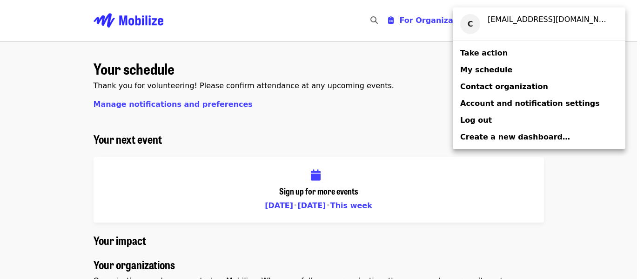 The height and width of the screenshot is (279, 644). What do you see at coordinates (515, 137) in the screenshot?
I see `span: Create a new dashboard…` at bounding box center [515, 137].